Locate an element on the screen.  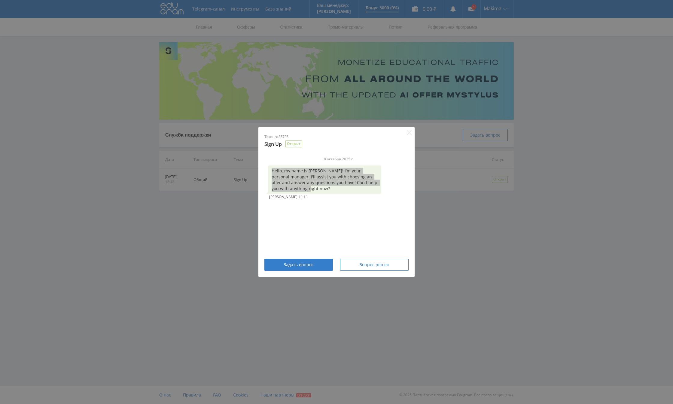
span: Вопрос решен is located at coordinates (374, 264).